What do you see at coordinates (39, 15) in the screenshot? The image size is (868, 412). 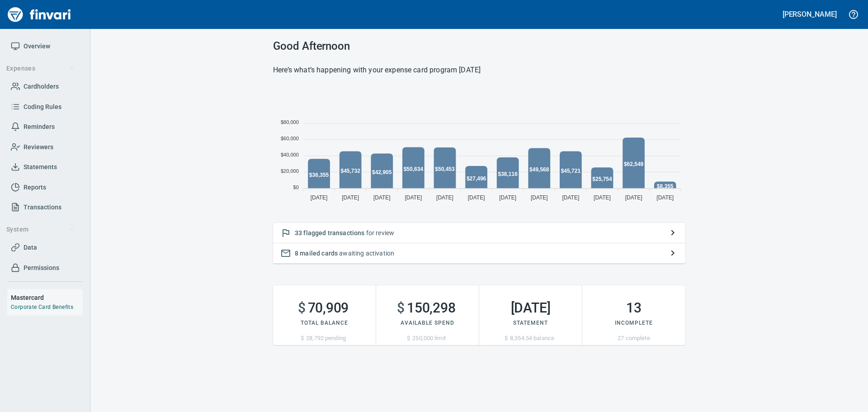 I see `img: Finvari` at bounding box center [39, 15].